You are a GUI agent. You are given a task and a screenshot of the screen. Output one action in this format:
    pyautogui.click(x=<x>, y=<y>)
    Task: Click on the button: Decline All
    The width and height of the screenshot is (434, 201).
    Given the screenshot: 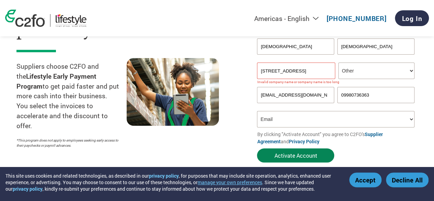 What is the action you would take?
    pyautogui.click(x=407, y=179)
    